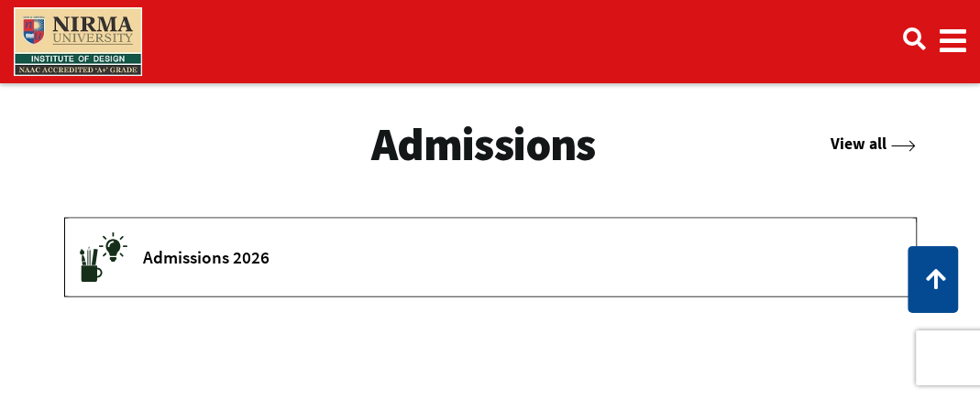 The height and width of the screenshot is (398, 980). What do you see at coordinates (490, 41) in the screenshot?
I see `nav: Main navigation` at bounding box center [490, 41].